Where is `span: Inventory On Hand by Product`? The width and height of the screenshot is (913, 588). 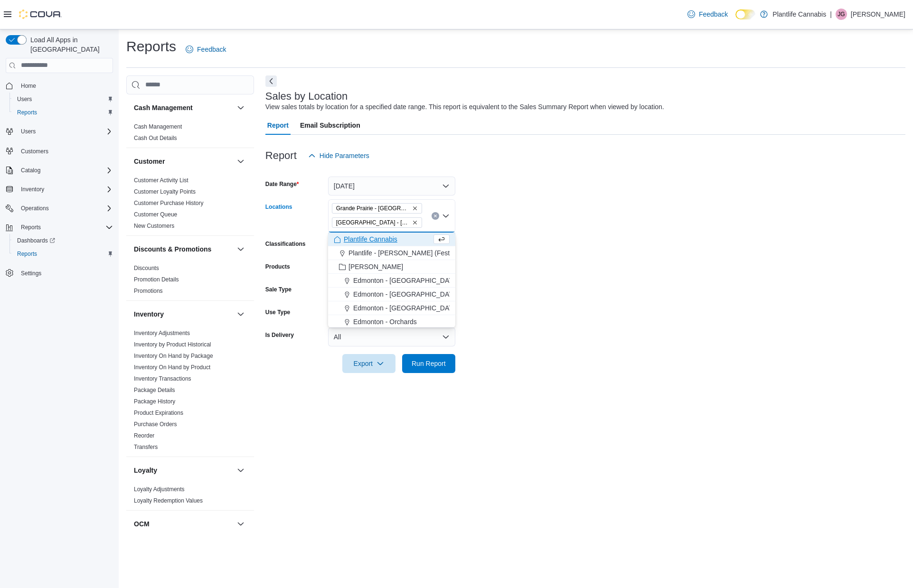 span: Inventory On Hand by Product is located at coordinates (172, 367).